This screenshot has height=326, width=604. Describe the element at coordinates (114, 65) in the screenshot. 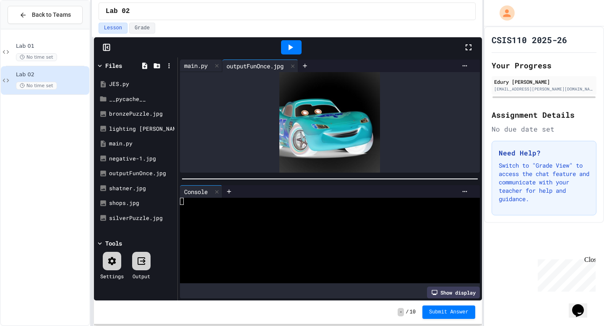

I see `div: Files` at that location.